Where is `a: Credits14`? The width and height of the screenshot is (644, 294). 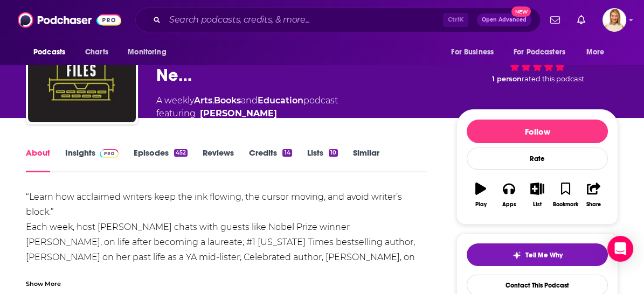
a: Credits14 is located at coordinates (270, 160).